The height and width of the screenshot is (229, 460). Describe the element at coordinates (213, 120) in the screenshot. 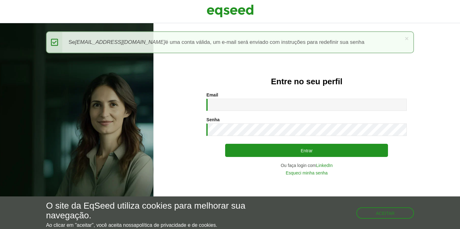

I see `label: Senha` at that location.